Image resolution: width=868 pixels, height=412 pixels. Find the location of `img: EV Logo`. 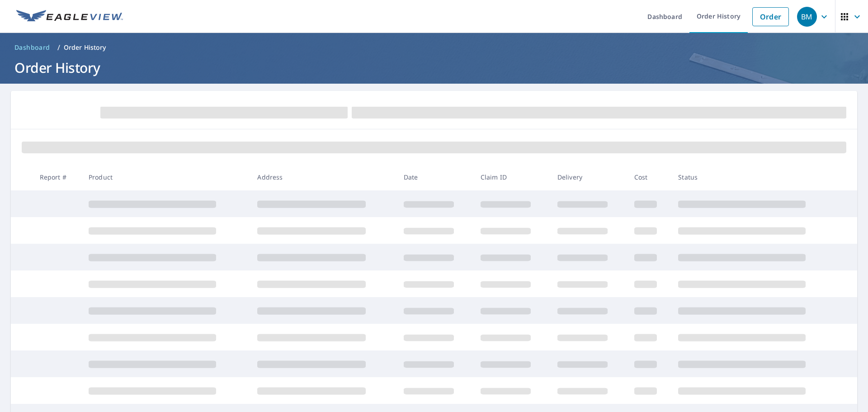

img: EV Logo is located at coordinates (69, 17).